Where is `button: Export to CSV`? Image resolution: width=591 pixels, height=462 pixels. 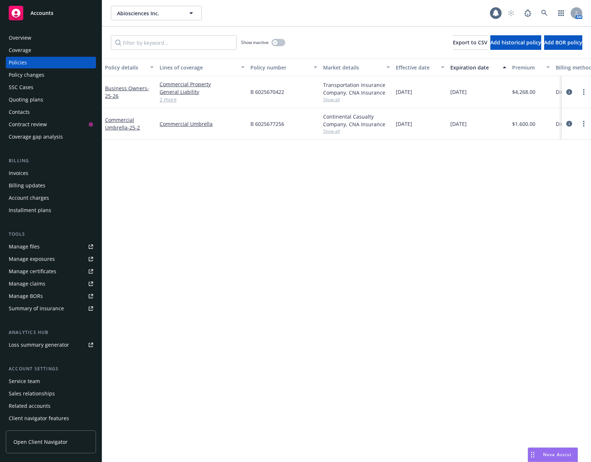
button: Export to CSV is located at coordinates (470, 43).